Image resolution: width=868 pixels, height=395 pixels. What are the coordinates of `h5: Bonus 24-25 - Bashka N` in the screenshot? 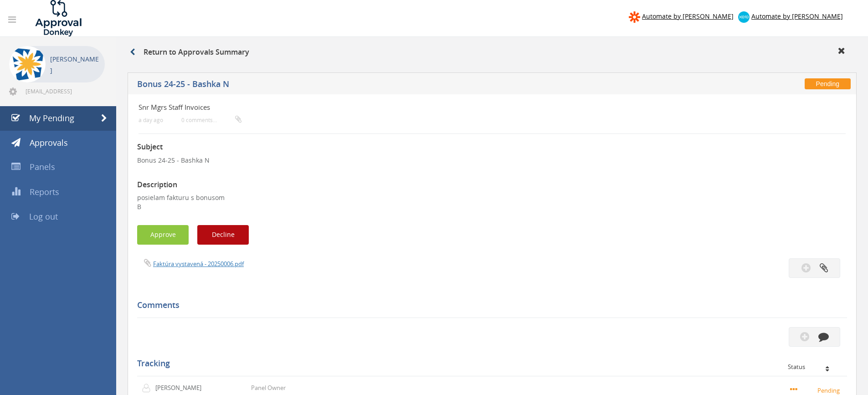 It's located at (387, 85).